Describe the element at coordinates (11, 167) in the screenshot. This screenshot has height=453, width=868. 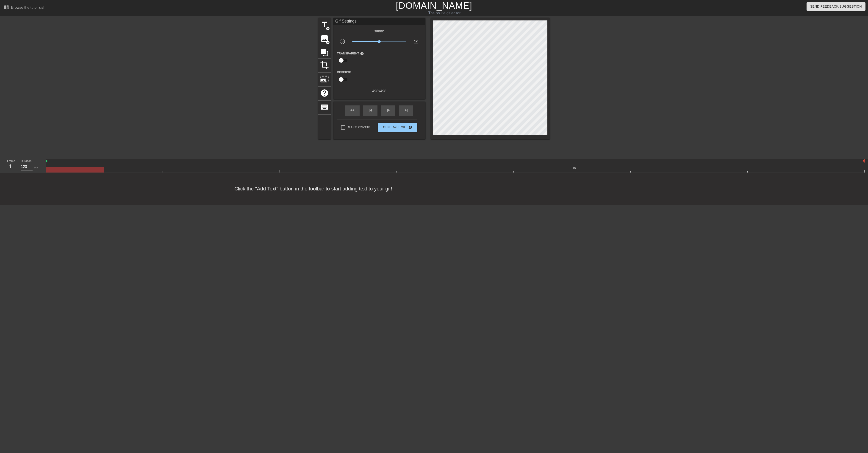
I see `div: 1` at that location.